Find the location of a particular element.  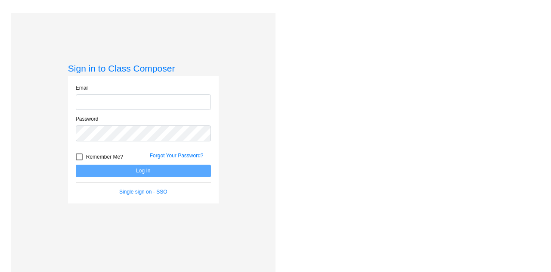

h3: Sign in to Class Composer is located at coordinates (143, 68).